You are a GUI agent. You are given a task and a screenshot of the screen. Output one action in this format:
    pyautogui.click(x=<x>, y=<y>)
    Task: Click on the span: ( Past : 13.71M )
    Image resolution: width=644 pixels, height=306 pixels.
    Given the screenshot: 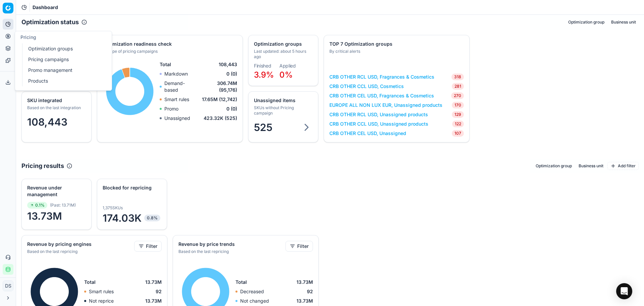 What is the action you would take?
    pyautogui.click(x=63, y=205)
    